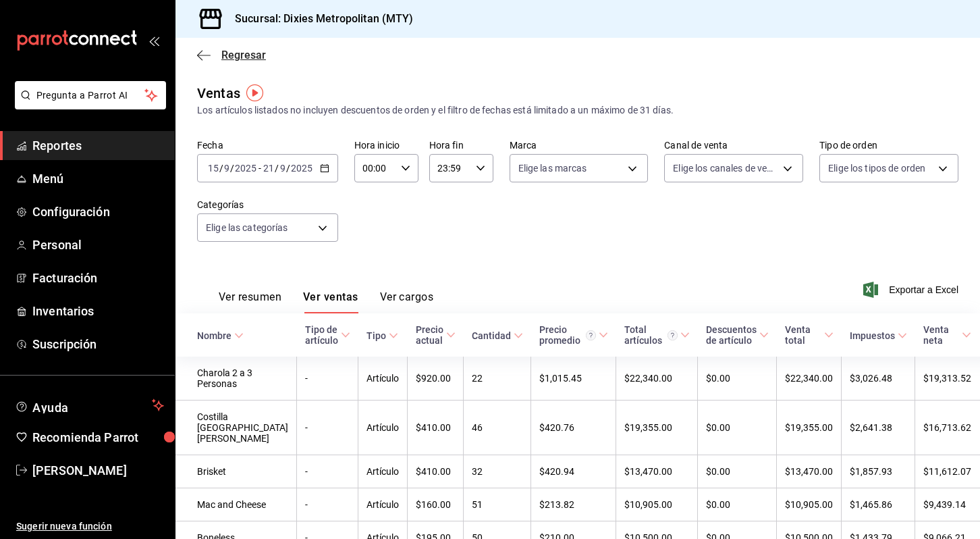  Describe the element at coordinates (878, 471) in the screenshot. I see `td: $1,857.93` at that location.